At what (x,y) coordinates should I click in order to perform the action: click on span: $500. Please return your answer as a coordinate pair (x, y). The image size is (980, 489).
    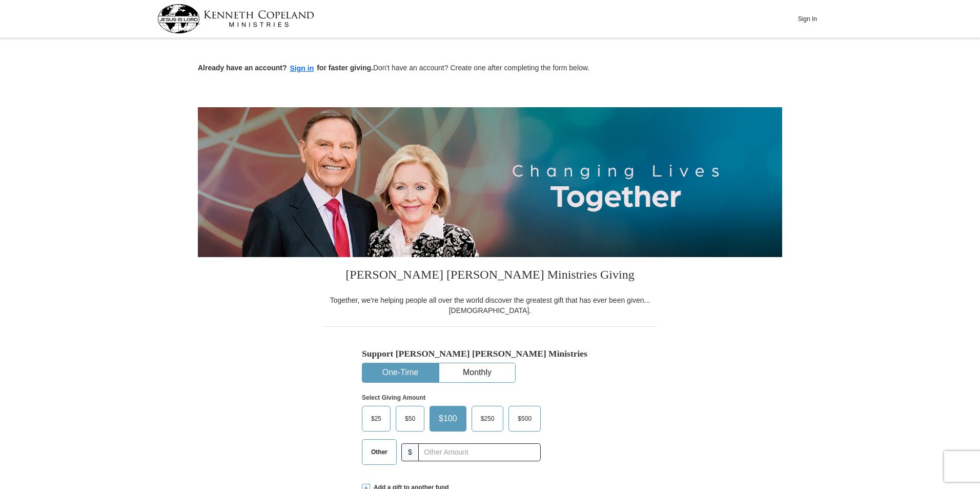
    Looking at the image, I should click on (524, 419).